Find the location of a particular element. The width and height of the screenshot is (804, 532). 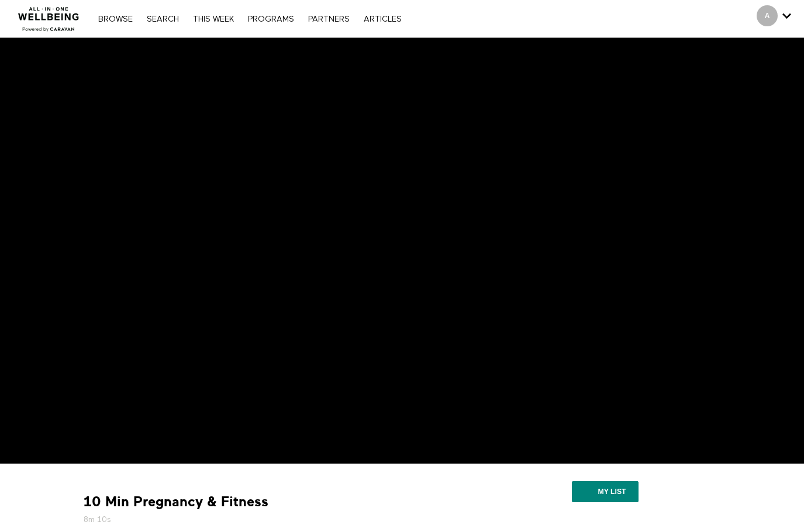

a: Search is located at coordinates (162, 19).